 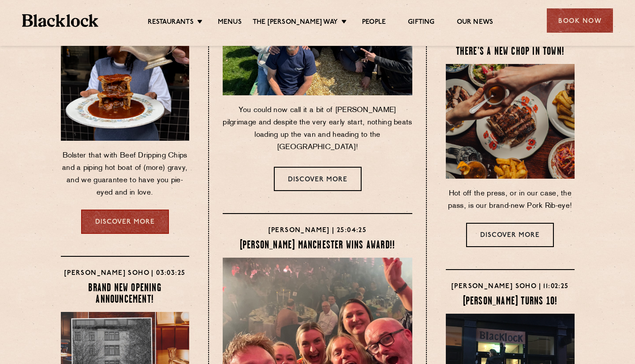 What do you see at coordinates (60, 20) in the screenshot?
I see `img: BL_Textured_Logo-footer-cropped.svg` at bounding box center [60, 20].